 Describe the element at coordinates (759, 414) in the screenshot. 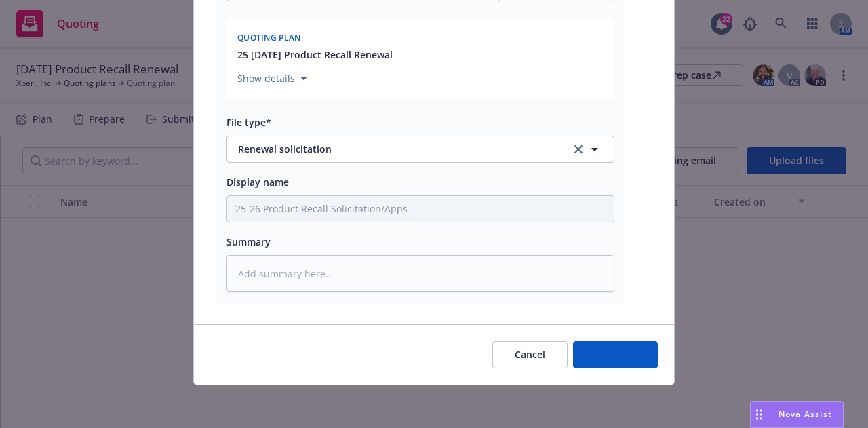

I see `div: Drag to move` at that location.